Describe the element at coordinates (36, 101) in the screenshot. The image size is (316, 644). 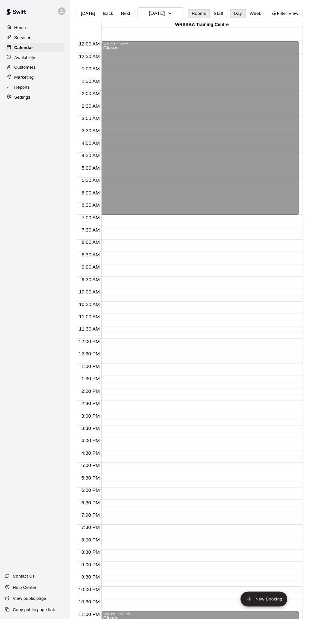
I see `a: Settings` at that location.